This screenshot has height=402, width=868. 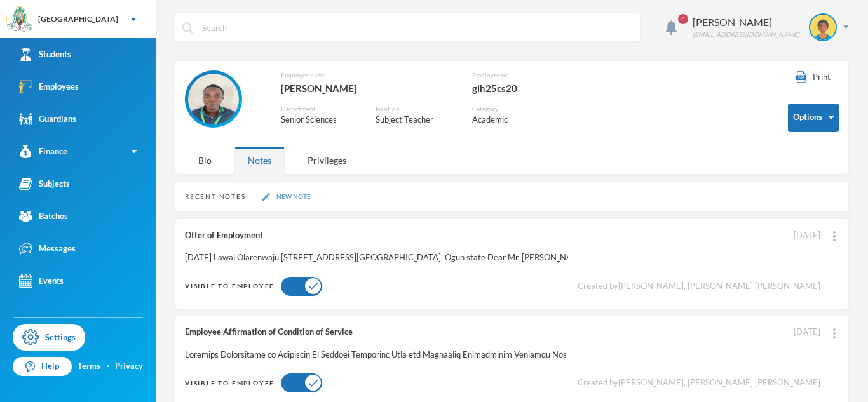 What do you see at coordinates (43, 216) in the screenshot?
I see `div: Batches` at bounding box center [43, 216].